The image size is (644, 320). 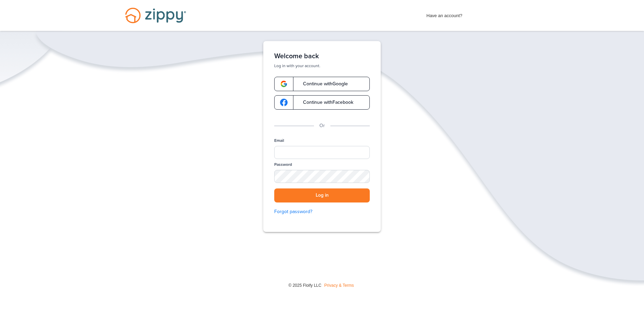 I want to click on p: Log in with your account., so click(x=322, y=66).